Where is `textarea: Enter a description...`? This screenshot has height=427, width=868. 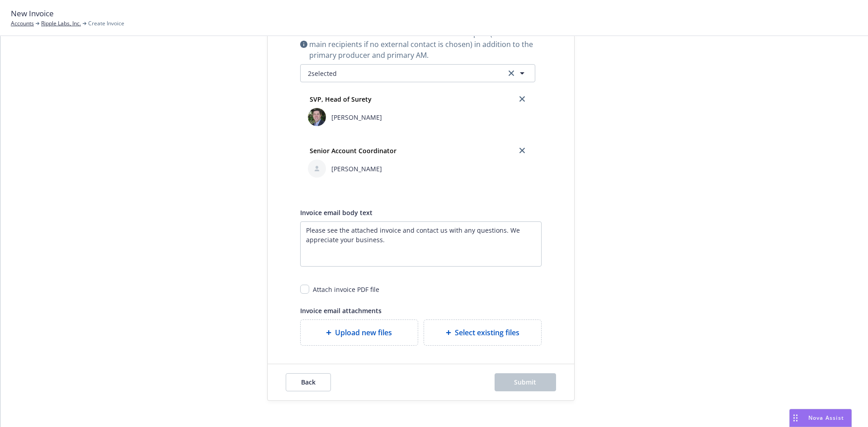 textarea: Enter a description... is located at coordinates (421, 244).